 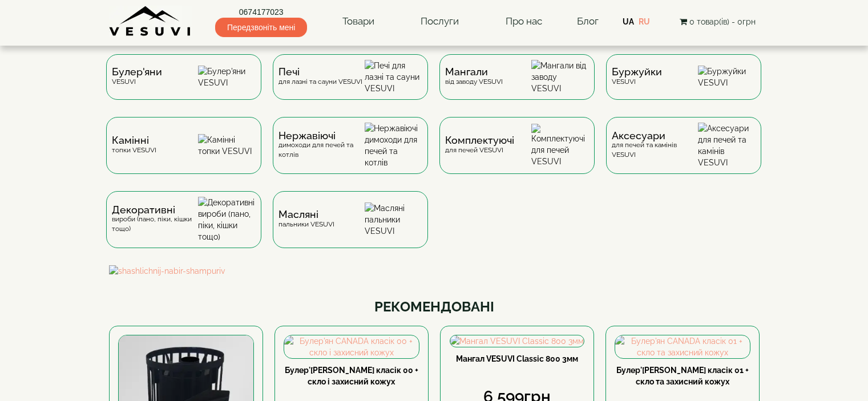 What do you see at coordinates (154, 220) in the screenshot?
I see `div: вироби (пано, піки, кішки тощо)` at bounding box center [154, 220].